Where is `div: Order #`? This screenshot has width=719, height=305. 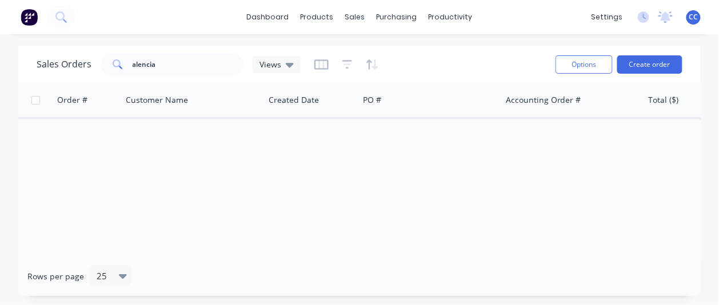 div: Order # is located at coordinates (72, 100).